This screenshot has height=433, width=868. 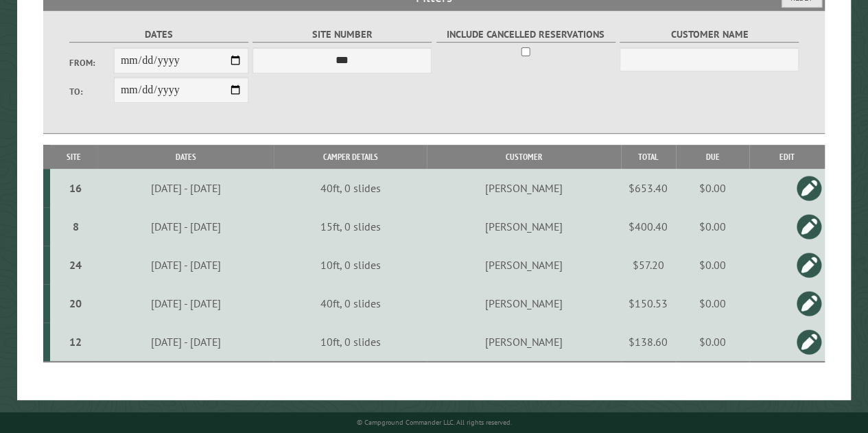 I want to click on td: $653.40, so click(x=649, y=188).